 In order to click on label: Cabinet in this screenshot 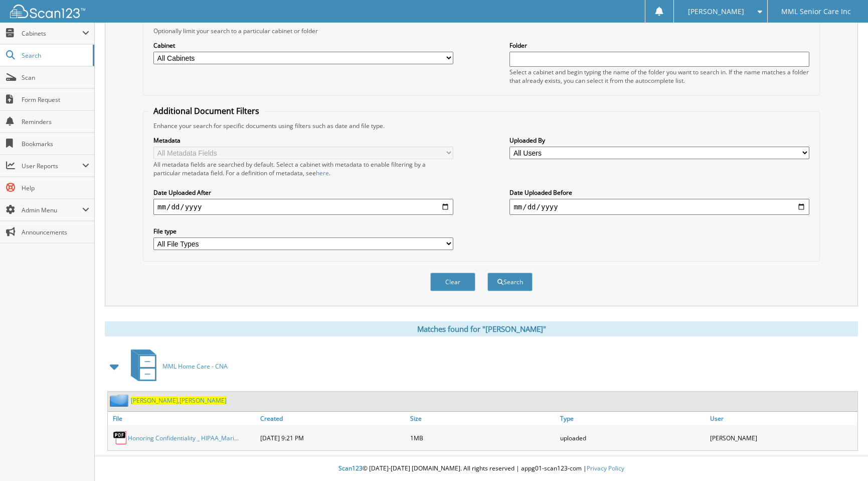, I will do `click(303, 45)`.